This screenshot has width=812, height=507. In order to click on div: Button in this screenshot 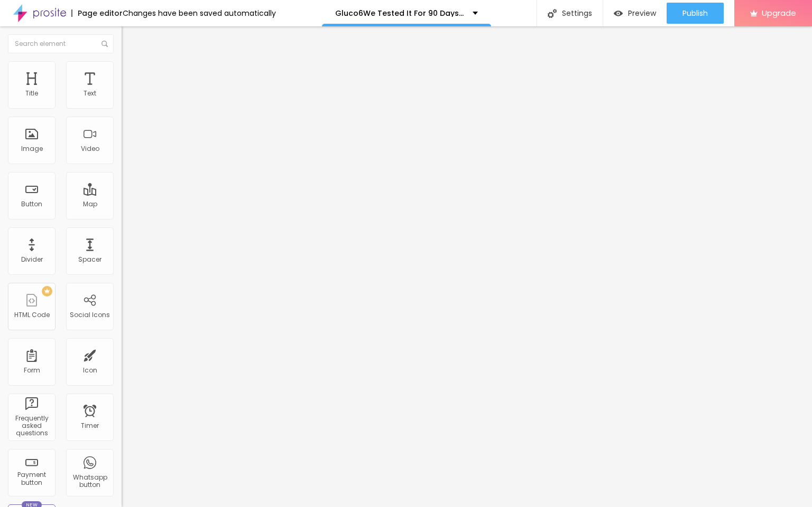, I will do `click(32, 204)`.